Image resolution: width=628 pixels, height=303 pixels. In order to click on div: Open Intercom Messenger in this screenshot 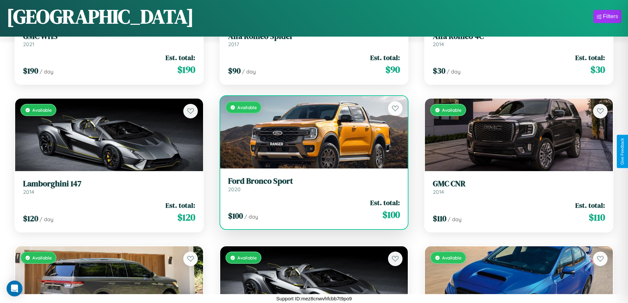, I will do `click(14, 288)`.